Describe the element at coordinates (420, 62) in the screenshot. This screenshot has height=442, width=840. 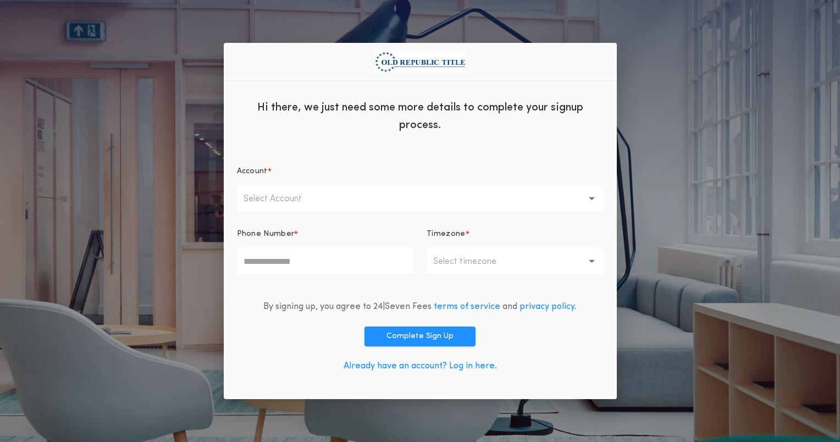
I see `img: org logo` at that location.